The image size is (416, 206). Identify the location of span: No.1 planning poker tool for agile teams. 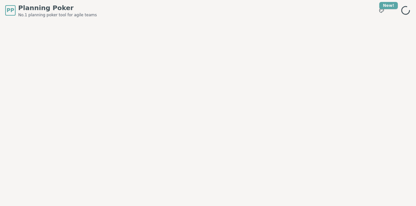
(57, 15).